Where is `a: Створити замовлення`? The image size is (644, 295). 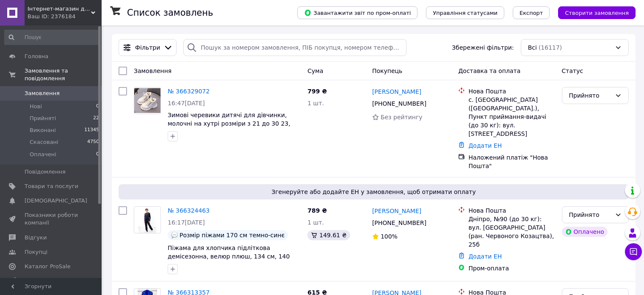
a: Створити замовлення is located at coordinates (593, 12).